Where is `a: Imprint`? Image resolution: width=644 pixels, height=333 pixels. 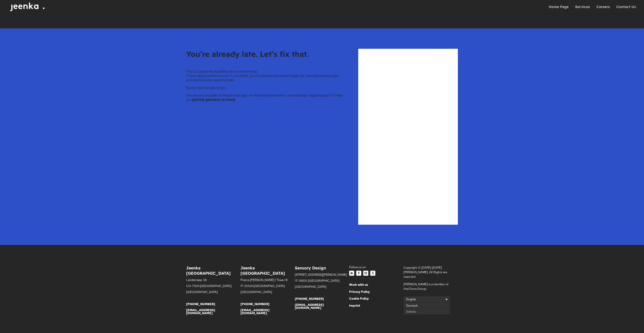 a: Imprint is located at coordinates (355, 305).